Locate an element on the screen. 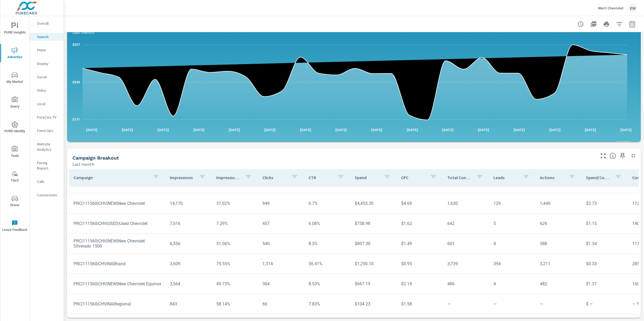  td: $667.19 is located at coordinates (374, 284).